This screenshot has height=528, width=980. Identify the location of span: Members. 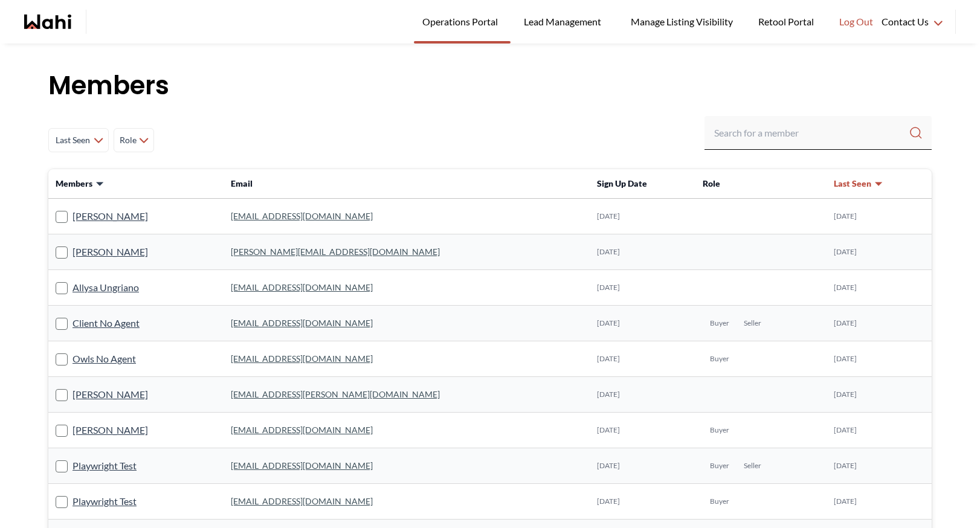
(74, 184).